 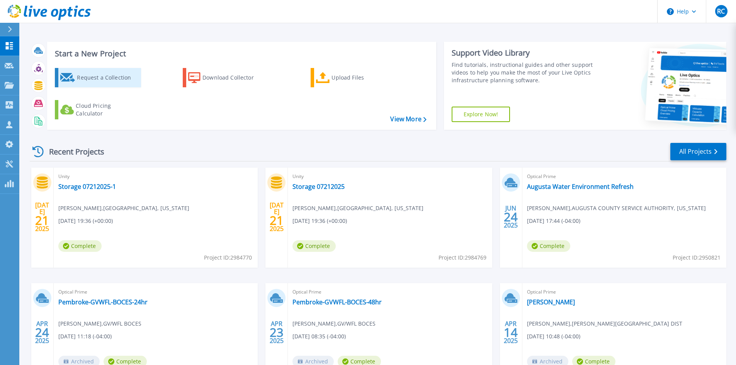 What do you see at coordinates (462, 258) in the screenshot?
I see `span: Project ID: 2984769` at bounding box center [462, 258].